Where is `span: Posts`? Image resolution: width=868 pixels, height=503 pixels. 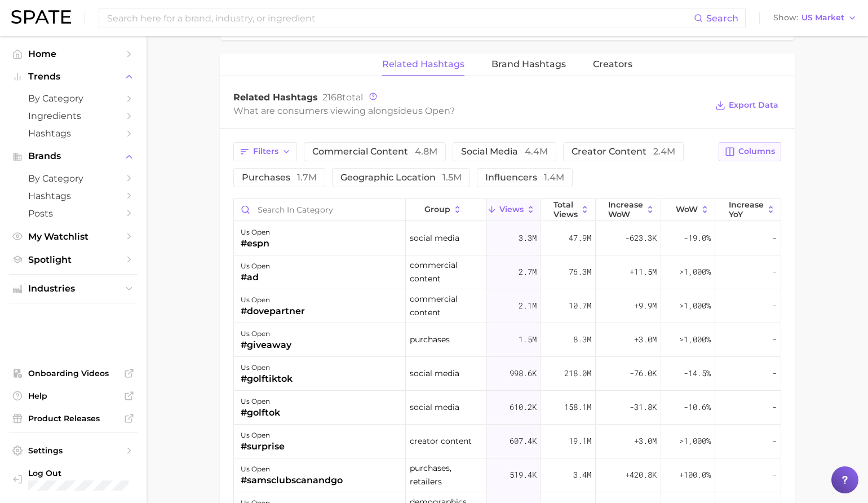
span: Posts is located at coordinates (73, 213).